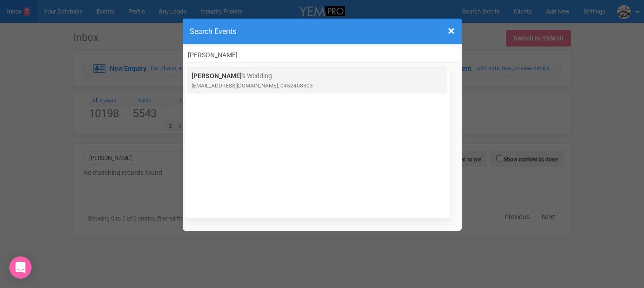 Image resolution: width=644 pixels, height=288 pixels. I want to click on a: 's Wedding, so click(317, 80).